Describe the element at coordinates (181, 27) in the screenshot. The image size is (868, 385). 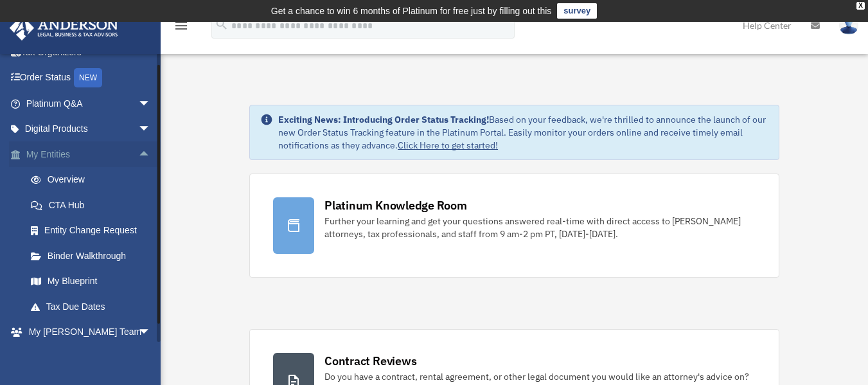
I see `a: menu` at that location.